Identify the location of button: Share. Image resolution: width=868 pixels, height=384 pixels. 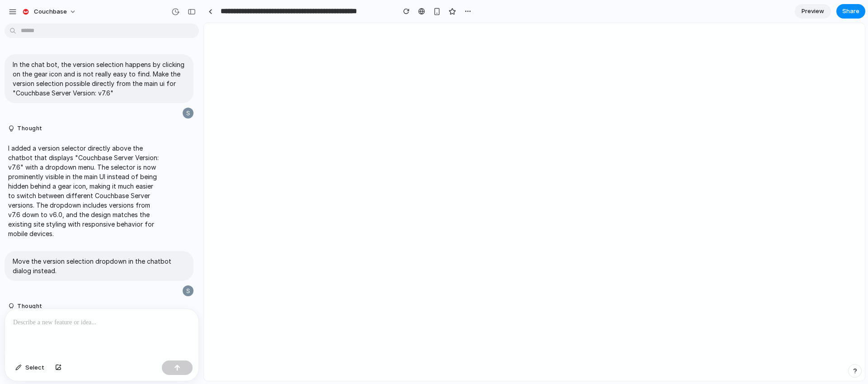
(851, 11).